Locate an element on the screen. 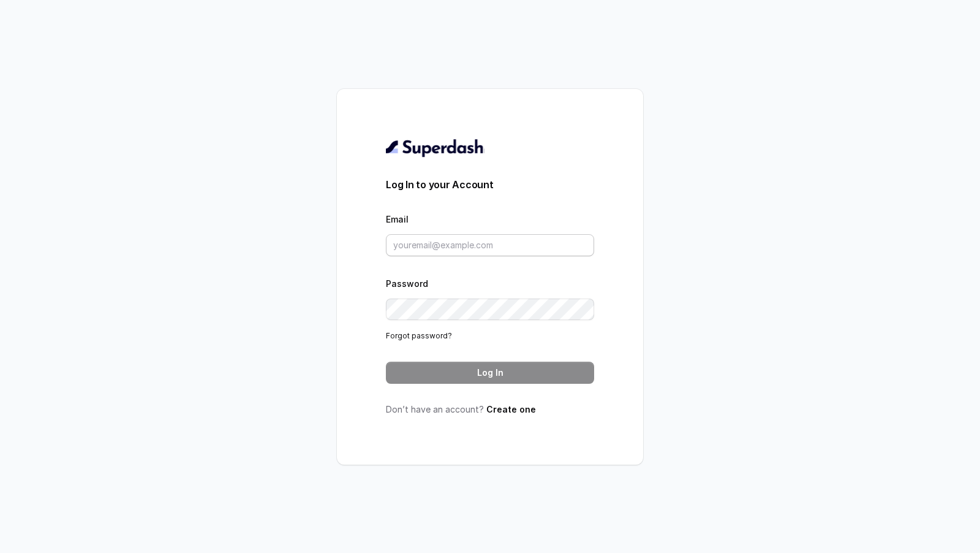 Image resolution: width=980 pixels, height=553 pixels. h3: Log In to your Account is located at coordinates (490, 184).